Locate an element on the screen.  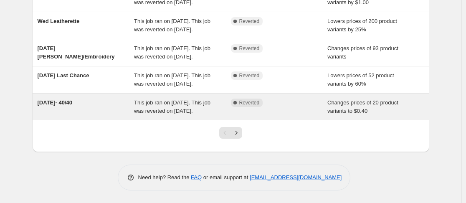
nav: Pagination is located at coordinates (230, 133).